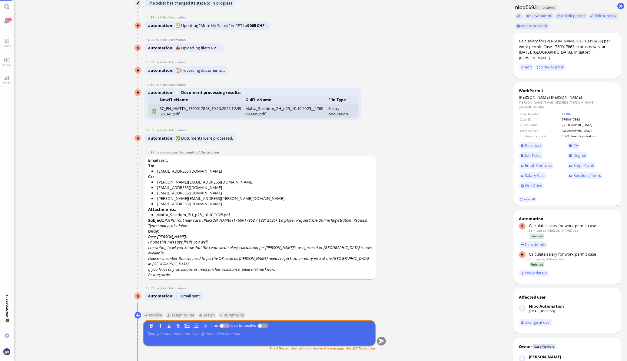  Describe the element at coordinates (200, 70) in the screenshot. I see `span: ⌛Processing documents...` at that location.